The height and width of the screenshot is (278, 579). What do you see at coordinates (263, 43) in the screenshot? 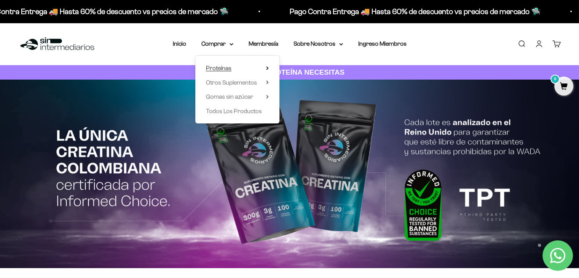
I see `a: Membresía` at bounding box center [263, 43].